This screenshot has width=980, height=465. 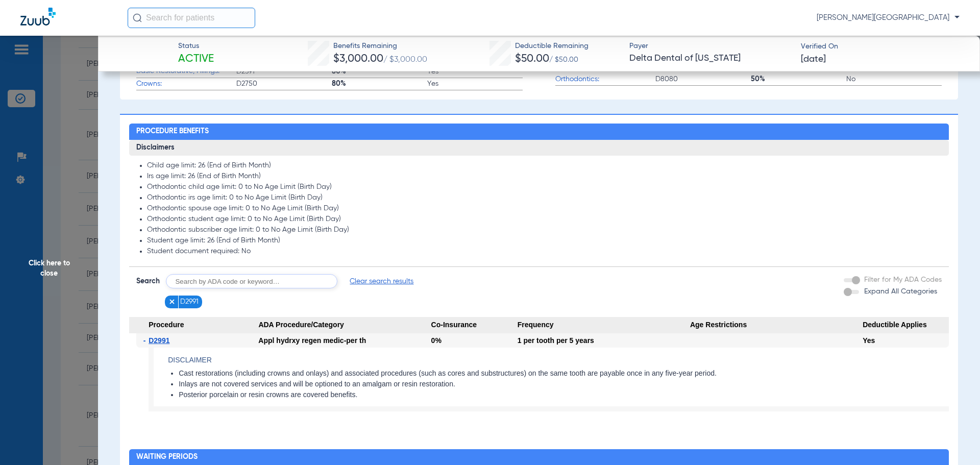 I want to click on div: Yes, so click(x=906, y=341).